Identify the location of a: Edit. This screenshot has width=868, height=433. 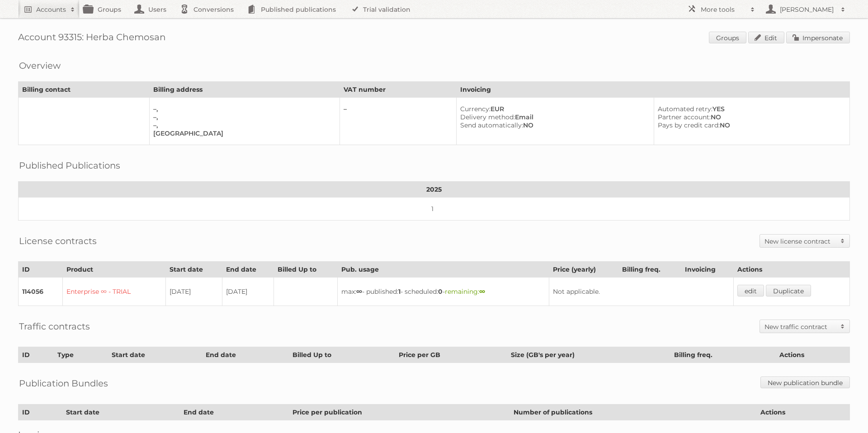
(766, 38).